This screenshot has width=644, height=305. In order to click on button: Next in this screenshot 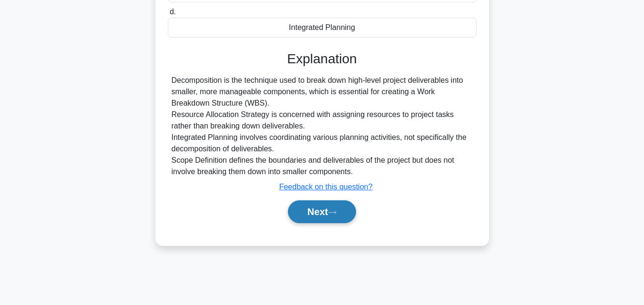, I will do `click(322, 212)`.